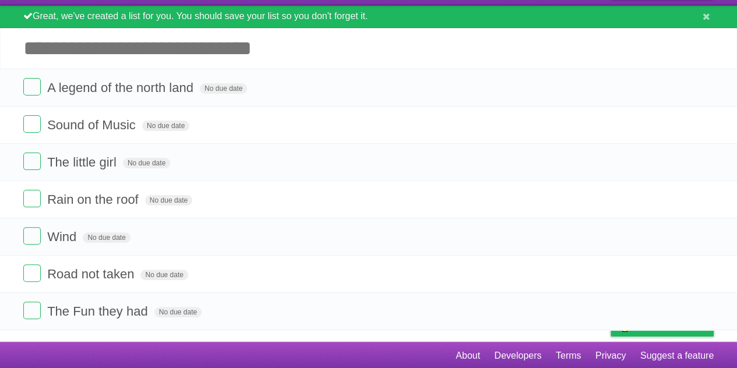 The image size is (737, 368). What do you see at coordinates (98, 311) in the screenshot?
I see `span: The Fun they had` at bounding box center [98, 311].